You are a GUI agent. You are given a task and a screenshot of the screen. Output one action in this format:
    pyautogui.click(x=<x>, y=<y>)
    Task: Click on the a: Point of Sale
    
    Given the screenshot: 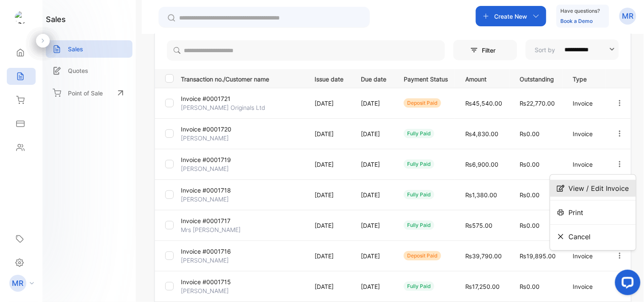 What is the action you would take?
    pyautogui.click(x=89, y=93)
    